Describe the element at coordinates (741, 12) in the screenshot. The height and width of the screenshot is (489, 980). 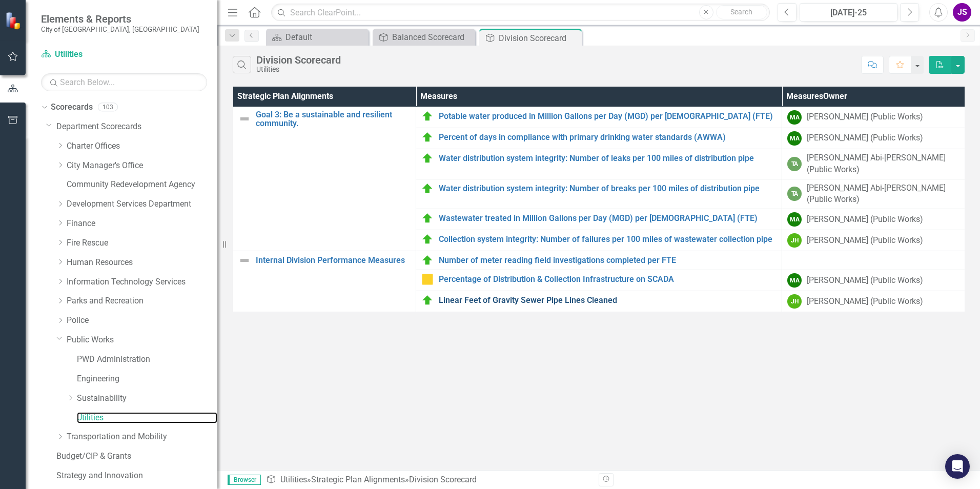
I see `span: Search` at that location.